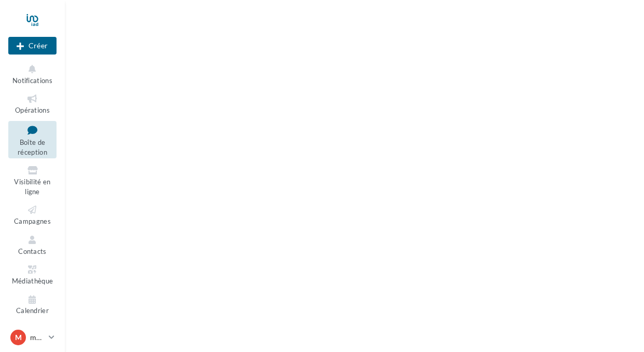 This screenshot has width=644, height=352. Describe the element at coordinates (32, 147) in the screenshot. I see `span: Boîte de réception` at that location.